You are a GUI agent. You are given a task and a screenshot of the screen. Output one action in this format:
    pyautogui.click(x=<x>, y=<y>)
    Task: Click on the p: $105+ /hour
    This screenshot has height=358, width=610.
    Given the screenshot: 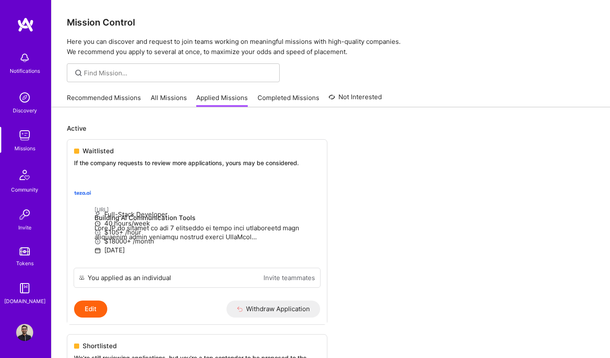 What is the action you would take?
    pyautogui.click(x=207, y=232)
    